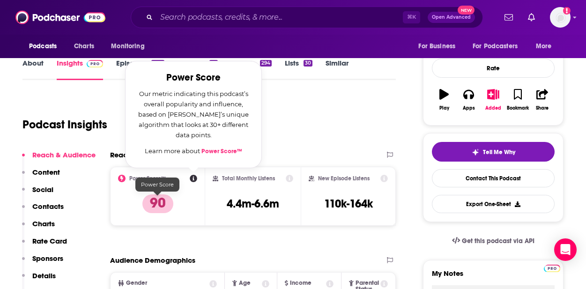 Image resolution: width=586 pixels, height=289 pixels. I want to click on p: Charts, so click(44, 223).